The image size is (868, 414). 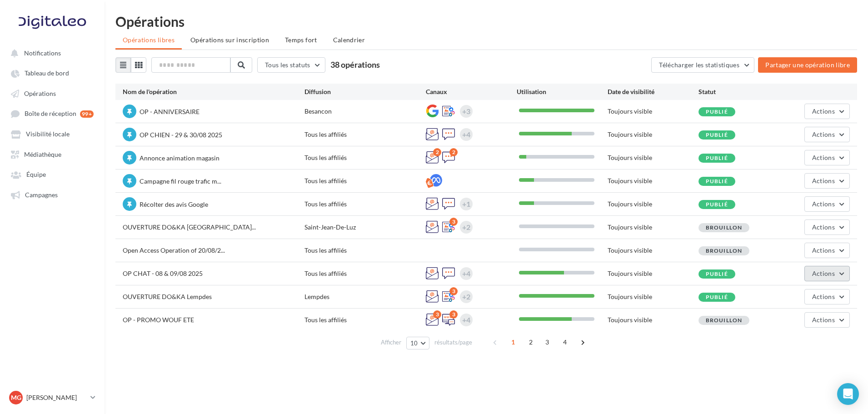 What do you see at coordinates (466, 204) in the screenshot?
I see `div: +1` at bounding box center [466, 204].